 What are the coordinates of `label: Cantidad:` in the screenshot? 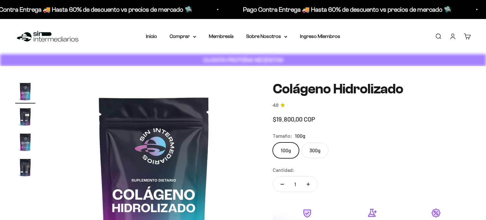 It's located at (284, 170).